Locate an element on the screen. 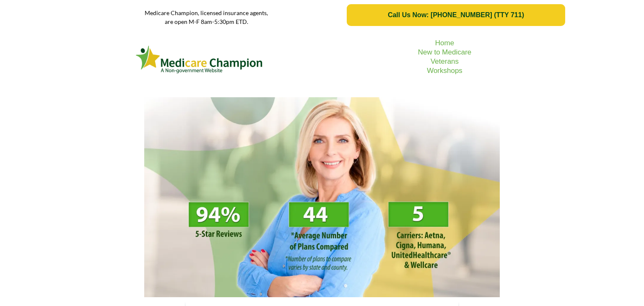 The image size is (644, 306). a: Veterans is located at coordinates (444, 61).